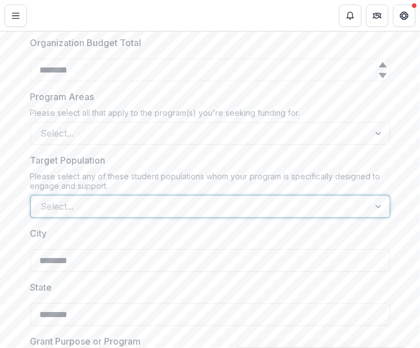 The width and height of the screenshot is (420, 348). Describe the element at coordinates (377, 16) in the screenshot. I see `button: Partners` at that location.